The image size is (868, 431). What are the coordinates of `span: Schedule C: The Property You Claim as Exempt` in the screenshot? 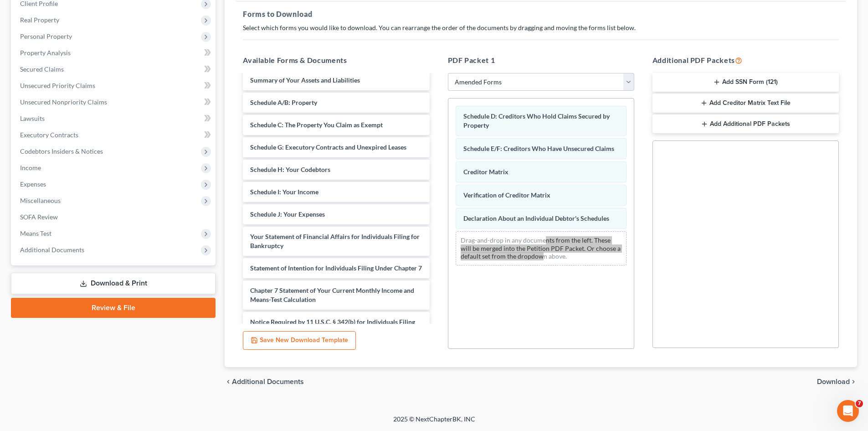 It's located at (316, 124).